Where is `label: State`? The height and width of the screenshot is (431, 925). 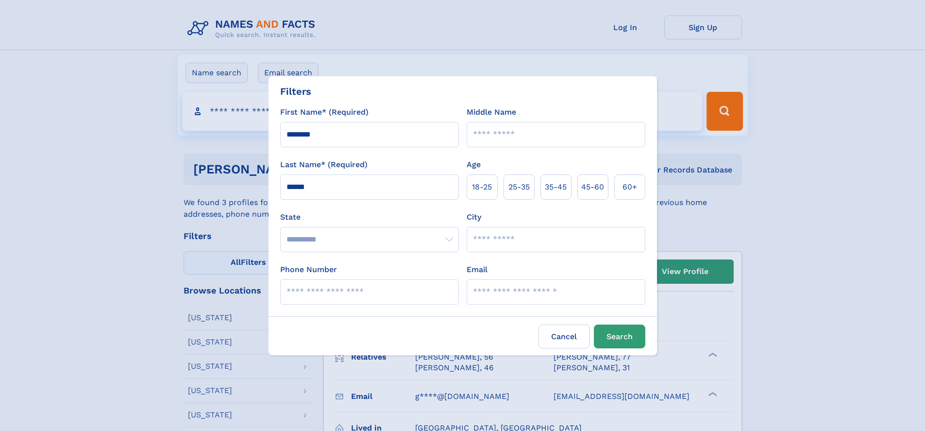 label: State is located at coordinates (370, 217).